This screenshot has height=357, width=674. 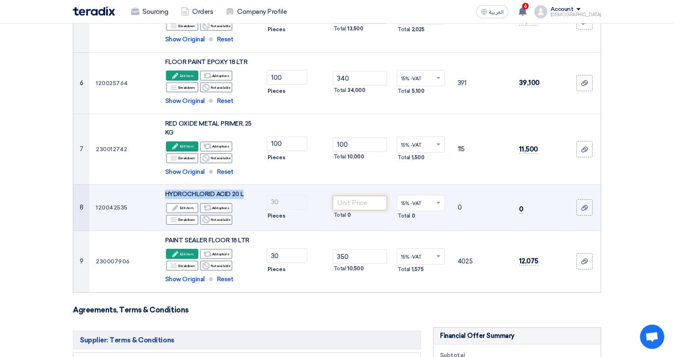 I want to click on div: FLOOR PAINT EPOXY 18 LTR, so click(x=209, y=62).